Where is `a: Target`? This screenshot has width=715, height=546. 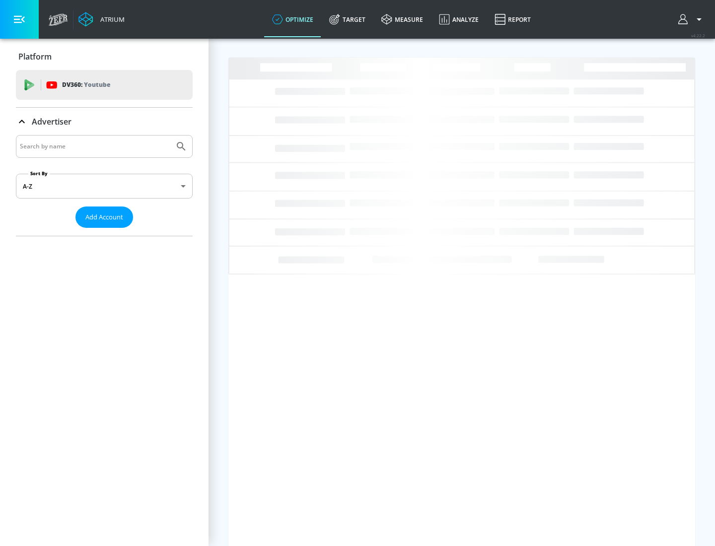 a: Target is located at coordinates (347, 19).